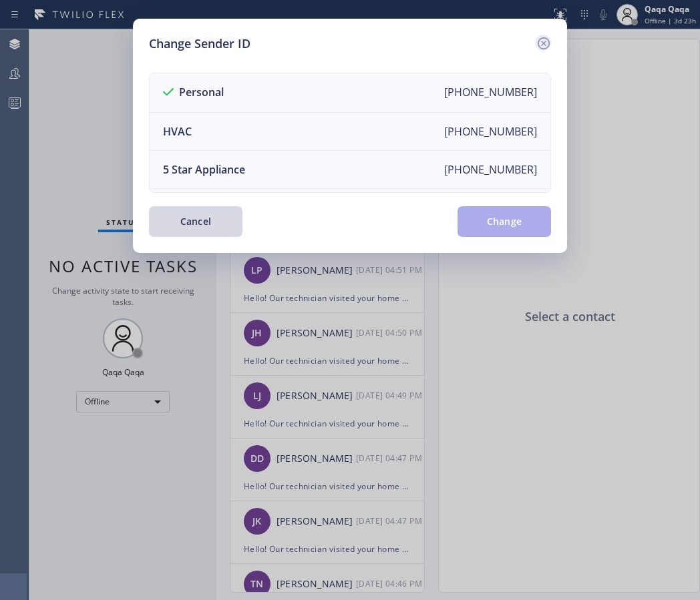 The image size is (700, 600). What do you see at coordinates (193, 93) in the screenshot?
I see `div: Personal` at bounding box center [193, 93].